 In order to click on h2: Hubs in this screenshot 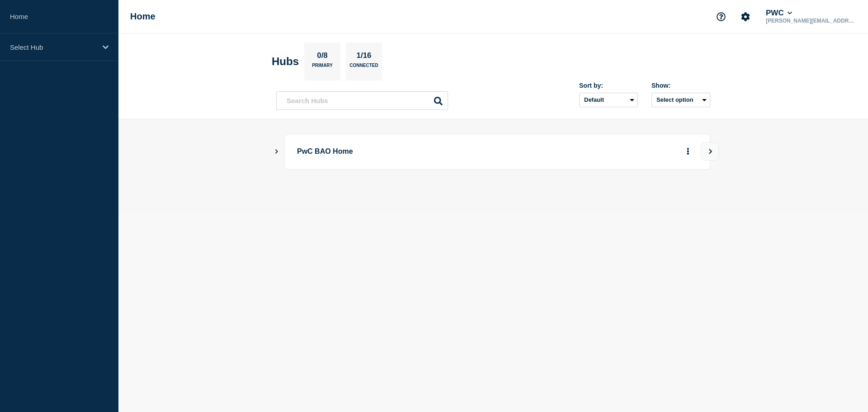, I will do `click(285, 61)`.